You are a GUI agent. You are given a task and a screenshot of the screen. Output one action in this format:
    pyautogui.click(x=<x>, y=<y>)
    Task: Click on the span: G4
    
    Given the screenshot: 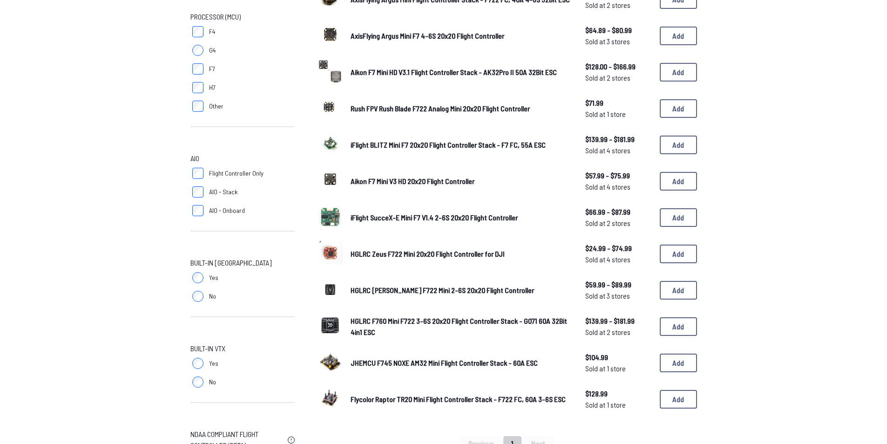 What is the action you would take?
    pyautogui.click(x=212, y=50)
    